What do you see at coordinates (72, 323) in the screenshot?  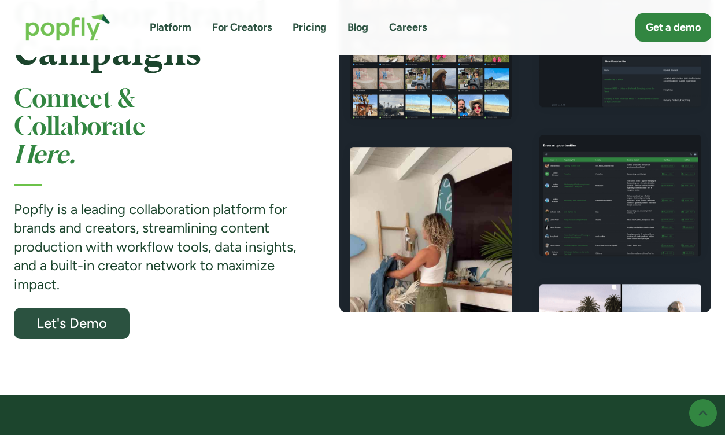 I see `a: Let's Demo` at bounding box center [72, 323].